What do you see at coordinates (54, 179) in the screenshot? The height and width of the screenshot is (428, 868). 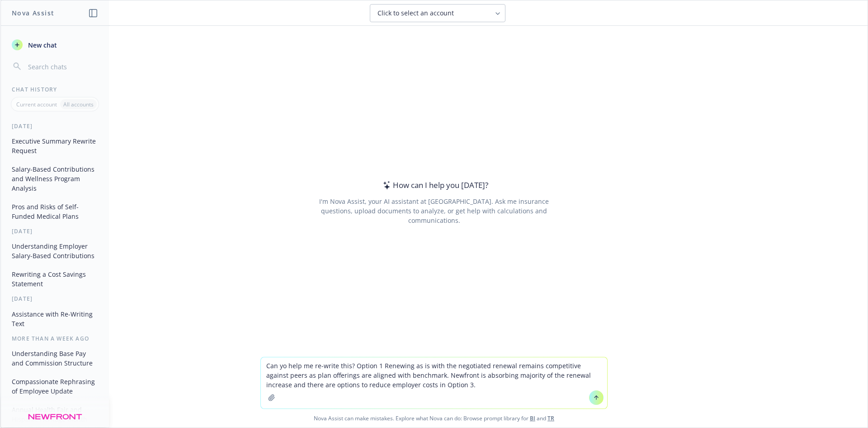 I see `button: Salary-Based Contributions and Wellness Program Analysis` at bounding box center [54, 179].